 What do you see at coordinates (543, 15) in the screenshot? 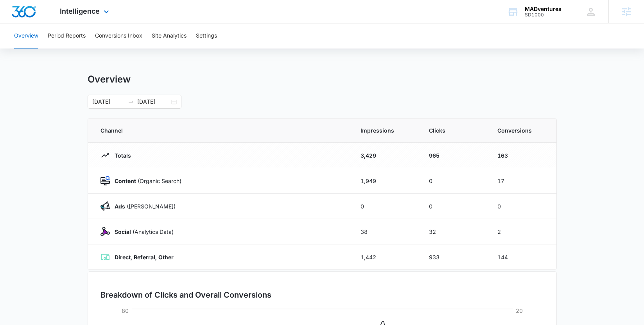
I see `div: account id` at bounding box center [543, 15].